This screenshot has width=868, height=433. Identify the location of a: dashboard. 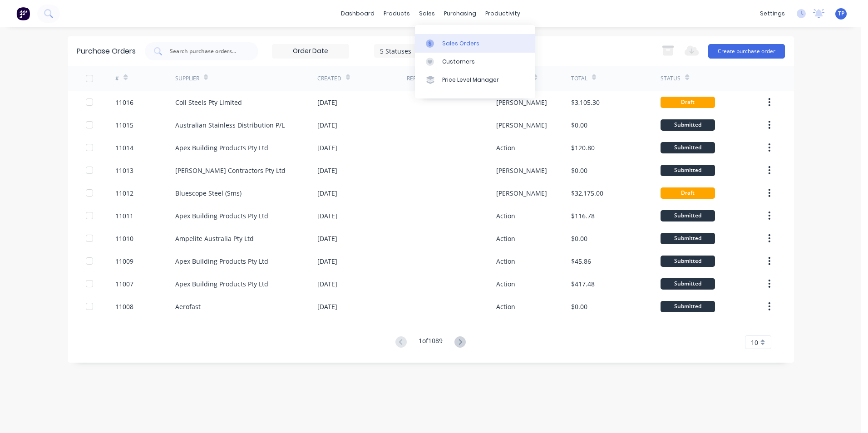
(358, 14).